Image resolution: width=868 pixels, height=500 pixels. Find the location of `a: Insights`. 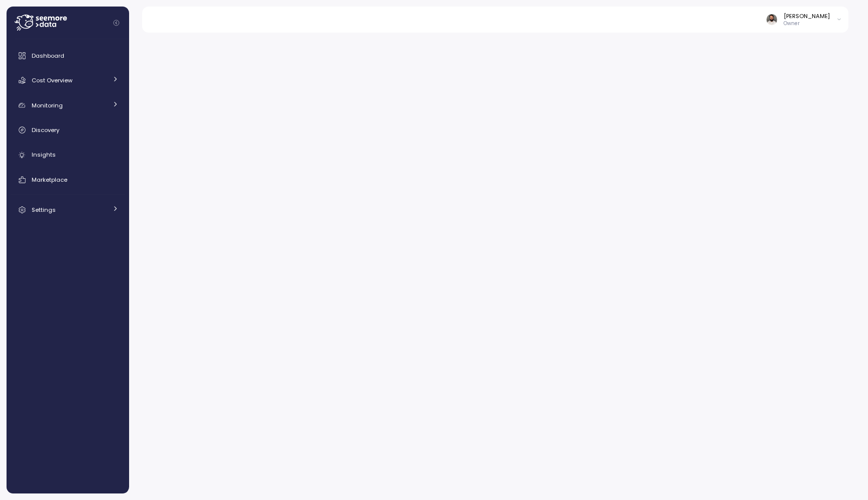

a: Insights is located at coordinates (68, 155).